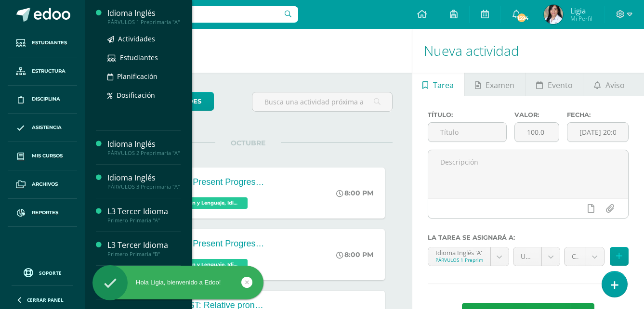 The image size is (644, 309). What do you see at coordinates (199, 265) in the screenshot?
I see `span: Comunicación y Lenguaje, Idioma Extranjero 'B'` at bounding box center [199, 265].